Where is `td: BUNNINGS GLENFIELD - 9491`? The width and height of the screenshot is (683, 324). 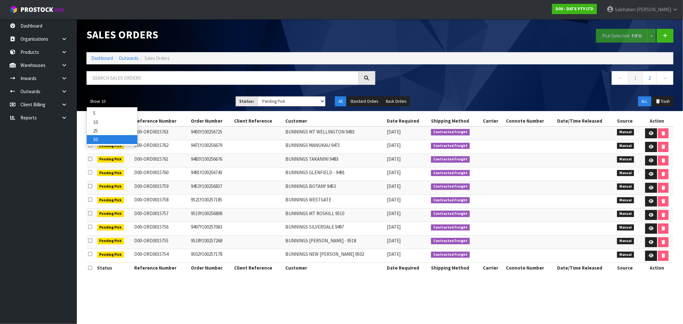
td: BUNNINGS GLENFIELD - 9491 is located at coordinates (335, 174).